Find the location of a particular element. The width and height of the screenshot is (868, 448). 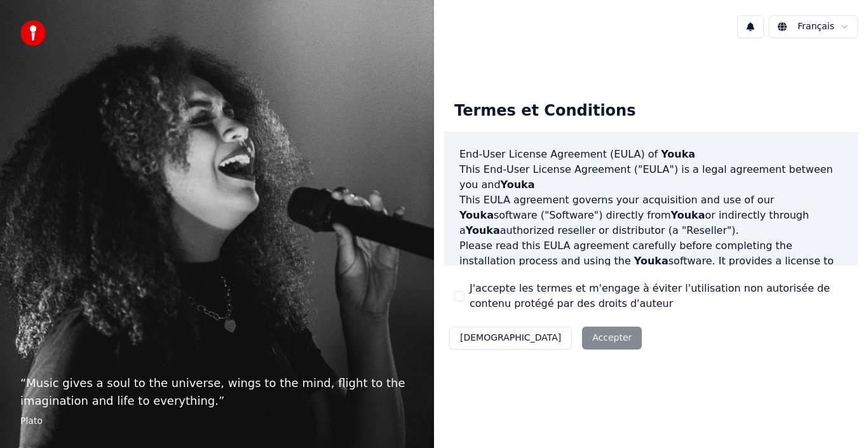

img: youka is located at coordinates (33, 33).